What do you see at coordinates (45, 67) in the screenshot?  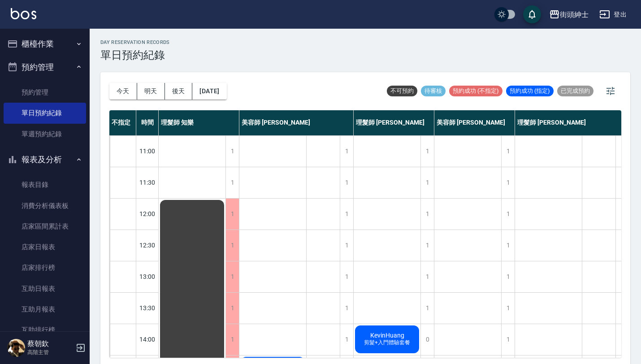 I see `button: 預約管理` at bounding box center [45, 67].